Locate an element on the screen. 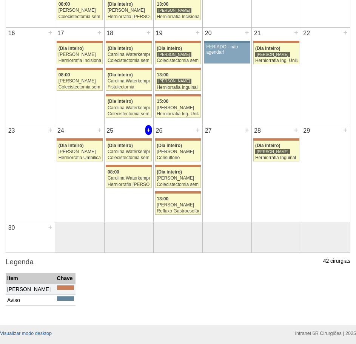  th: Item is located at coordinates (31, 278).